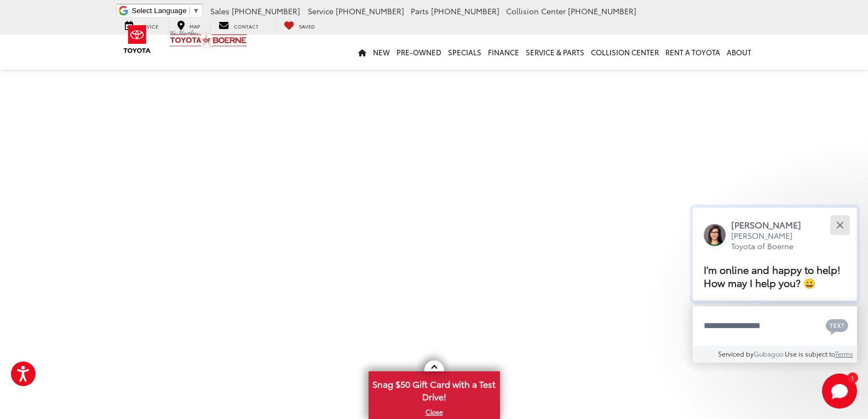 Image resolution: width=868 pixels, height=419 pixels. Describe the element at coordinates (735, 353) in the screenshot. I see `span: Serviced by` at that location.